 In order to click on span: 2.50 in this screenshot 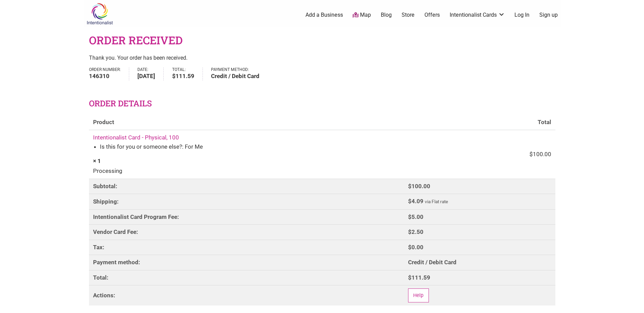, I will do `click(416, 232)`.